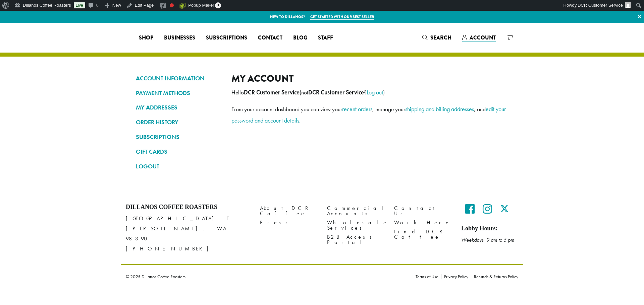  What do you see at coordinates (490, 229) in the screenshot?
I see `h5: Lobby Hours:` at bounding box center [490, 229].